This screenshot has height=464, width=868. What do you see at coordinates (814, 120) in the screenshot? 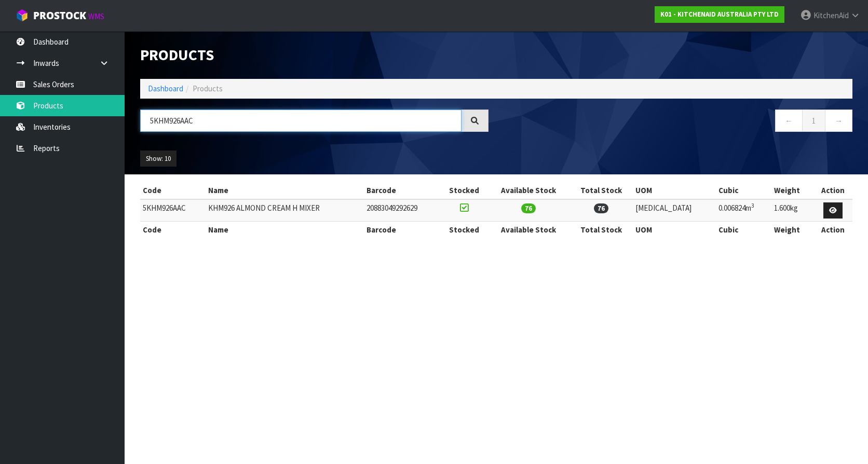
I see `a: 1` at bounding box center [814, 120].